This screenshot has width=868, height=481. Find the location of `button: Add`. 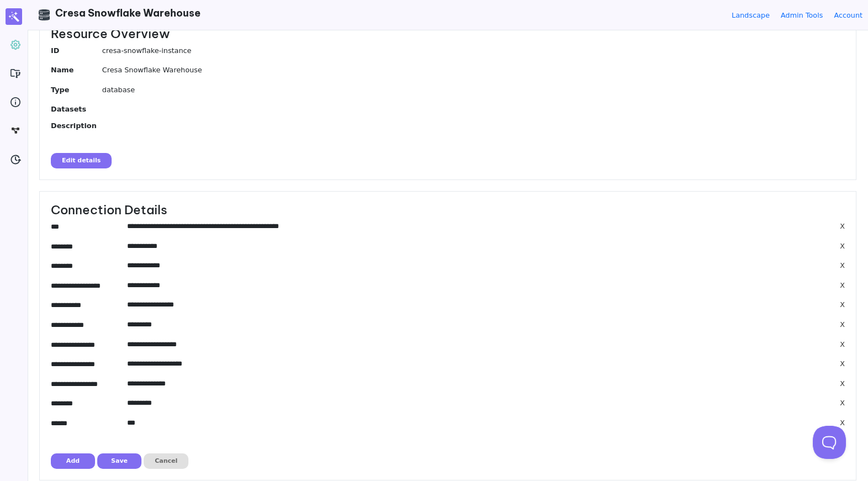

button: Add is located at coordinates (73, 461).